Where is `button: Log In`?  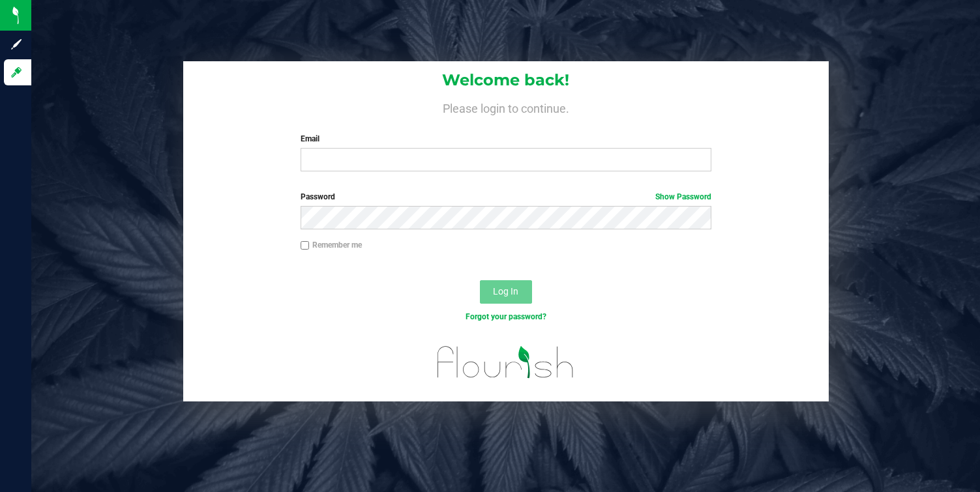
button: Log In is located at coordinates (506, 292).